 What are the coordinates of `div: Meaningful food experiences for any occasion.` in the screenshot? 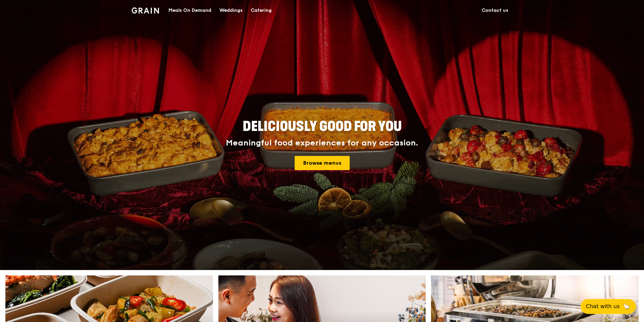 It's located at (322, 143).